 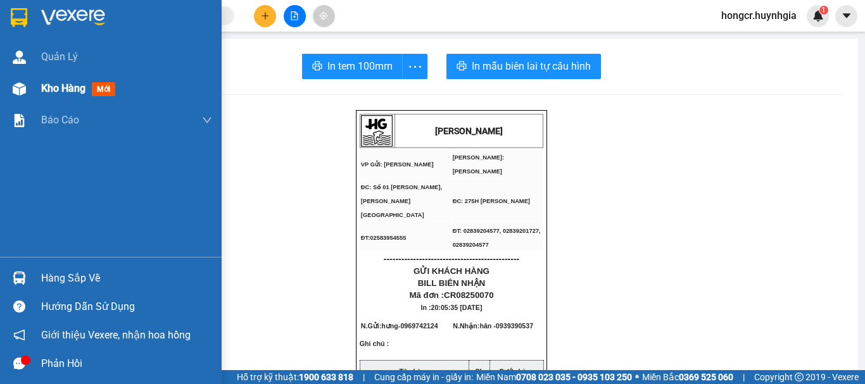 What do you see at coordinates (60, 120) in the screenshot?
I see `span: Báo cáo` at bounding box center [60, 120].